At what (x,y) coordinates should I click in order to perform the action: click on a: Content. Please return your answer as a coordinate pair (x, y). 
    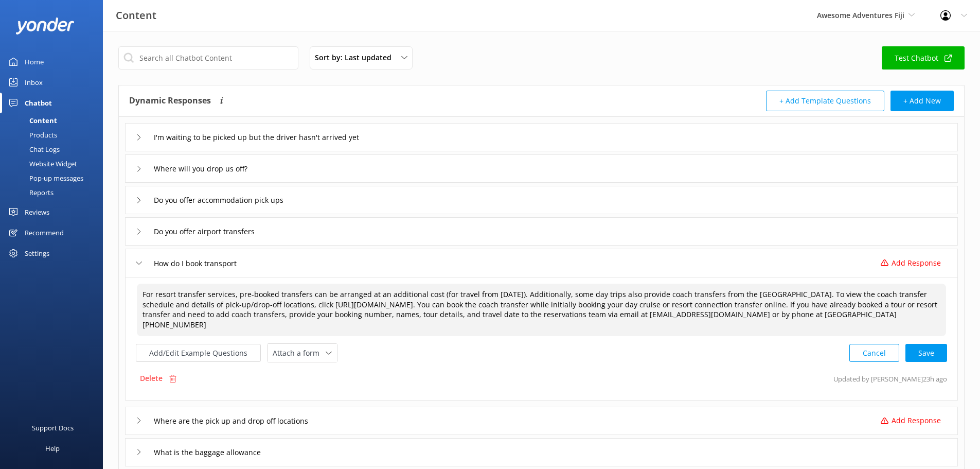
    Looking at the image, I should click on (55, 121).